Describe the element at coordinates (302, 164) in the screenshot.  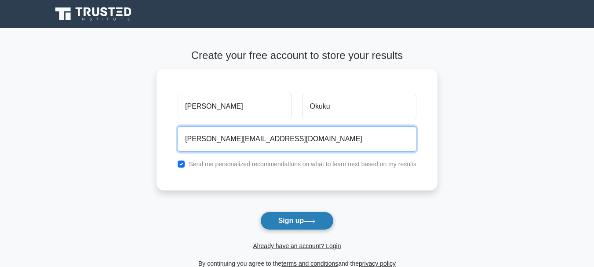
I see `label: Send me personalized recommendations on what to learn next based on my results` at that location.